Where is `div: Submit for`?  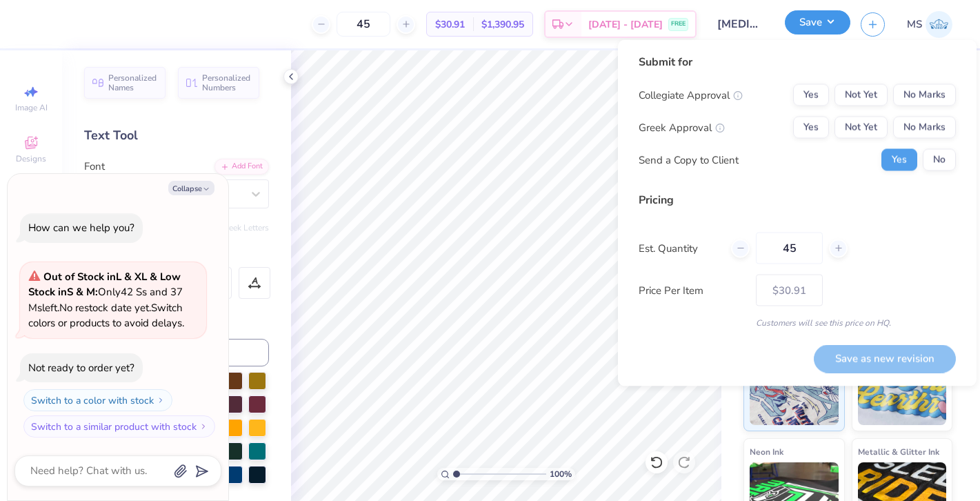
div: Submit for is located at coordinates (797, 62).